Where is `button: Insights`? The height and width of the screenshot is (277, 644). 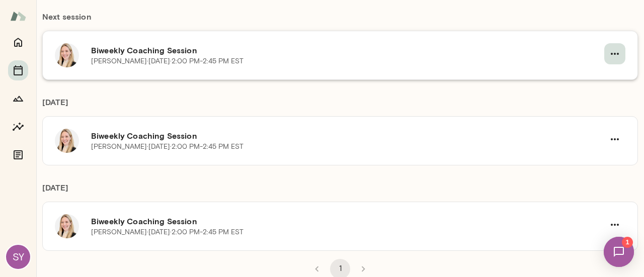
button: Insights is located at coordinates (18, 126).